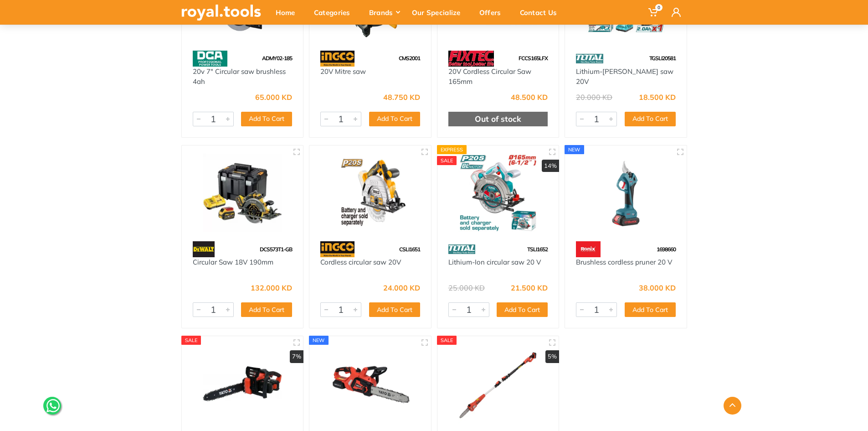  I want to click on img: Royal Tools - 36V Cordless Chainsaw 14'' 2 X 18V Set( (2X2.0Ah+Charger), so click(242, 384).